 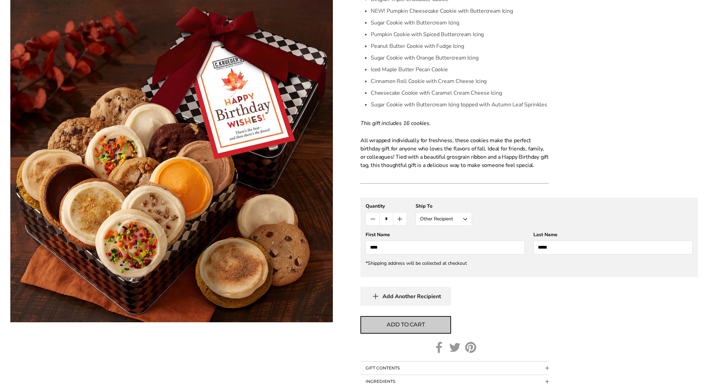 I want to click on gfm-form: New recipient, so click(x=529, y=237).